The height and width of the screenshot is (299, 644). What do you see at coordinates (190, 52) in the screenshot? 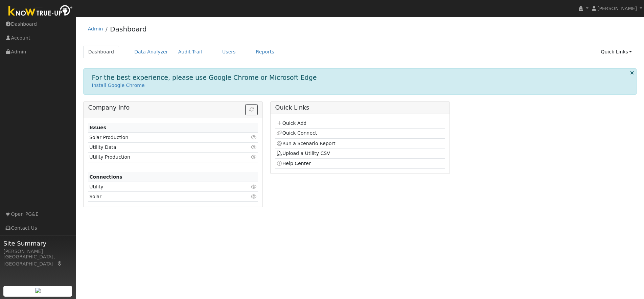
I see `a: Audit Trail` at bounding box center [190, 52].